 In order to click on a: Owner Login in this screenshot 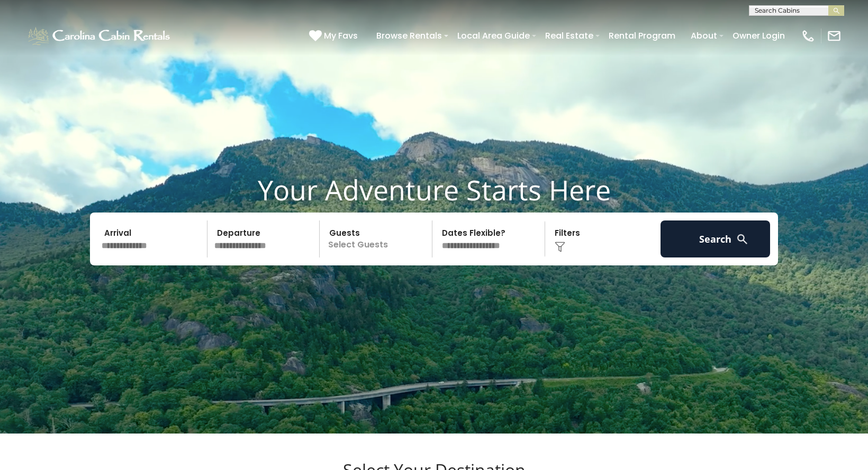, I will do `click(758, 36)`.